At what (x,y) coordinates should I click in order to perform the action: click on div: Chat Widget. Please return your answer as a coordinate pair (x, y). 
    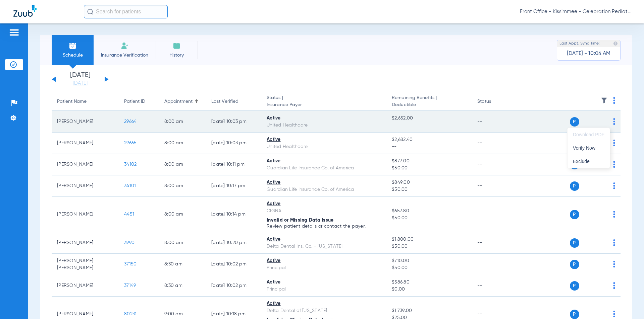
    Looking at the image, I should click on (627, 303).